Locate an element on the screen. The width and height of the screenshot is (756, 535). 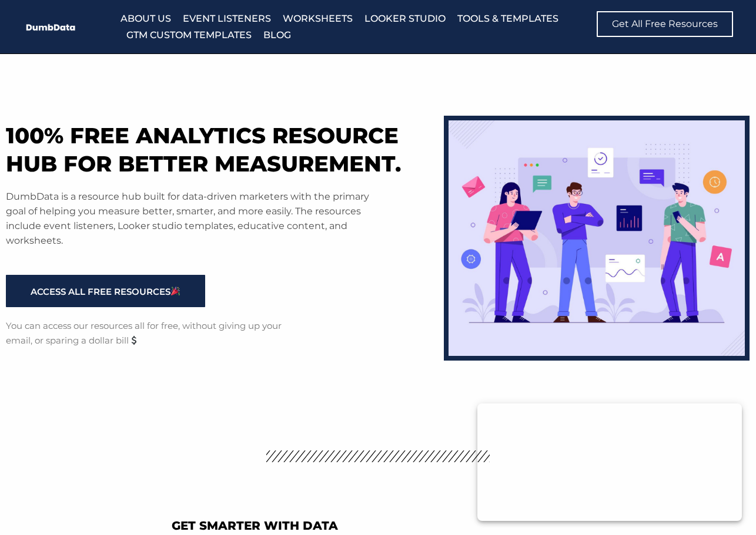
a: Event Listeners is located at coordinates (227, 19).